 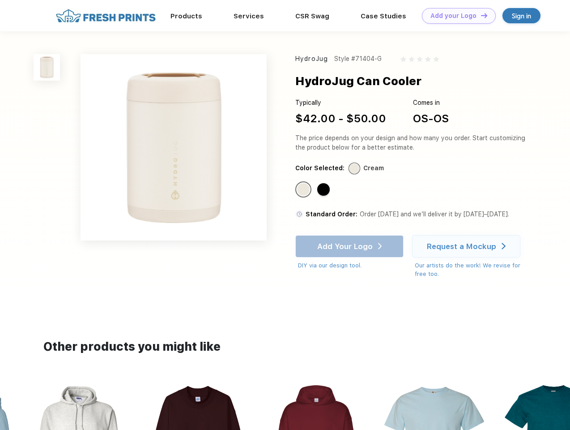 I want to click on img: fo%20logo%202.webp, so click(x=106, y=16).